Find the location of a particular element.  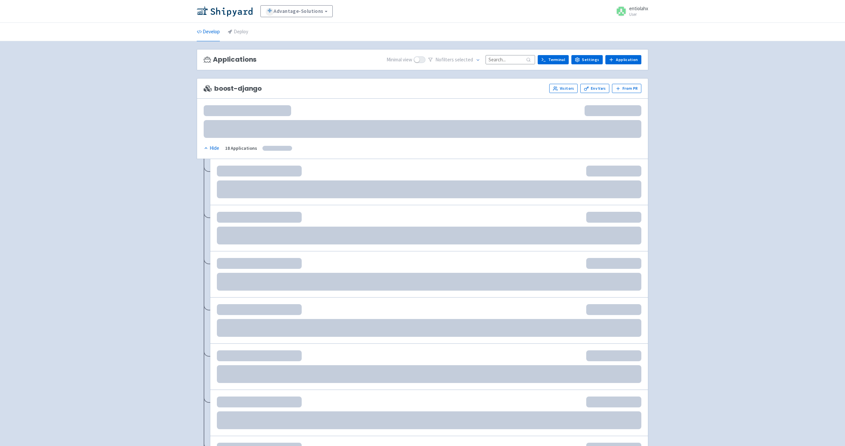

a: Visitors is located at coordinates (563, 88).